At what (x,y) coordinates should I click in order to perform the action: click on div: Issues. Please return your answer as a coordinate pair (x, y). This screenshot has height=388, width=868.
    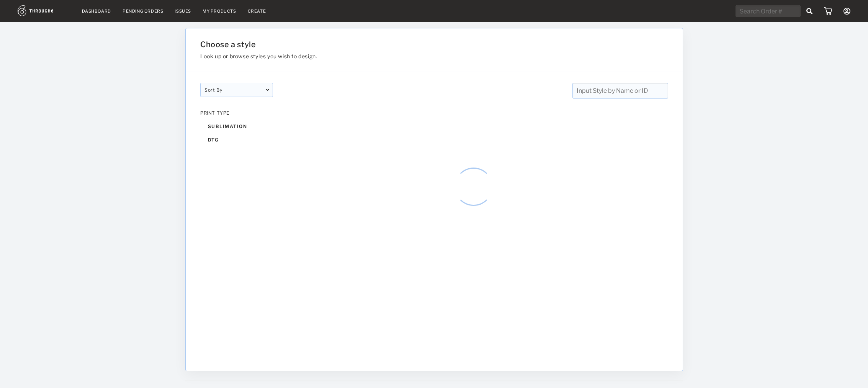
    Looking at the image, I should click on (183, 11).